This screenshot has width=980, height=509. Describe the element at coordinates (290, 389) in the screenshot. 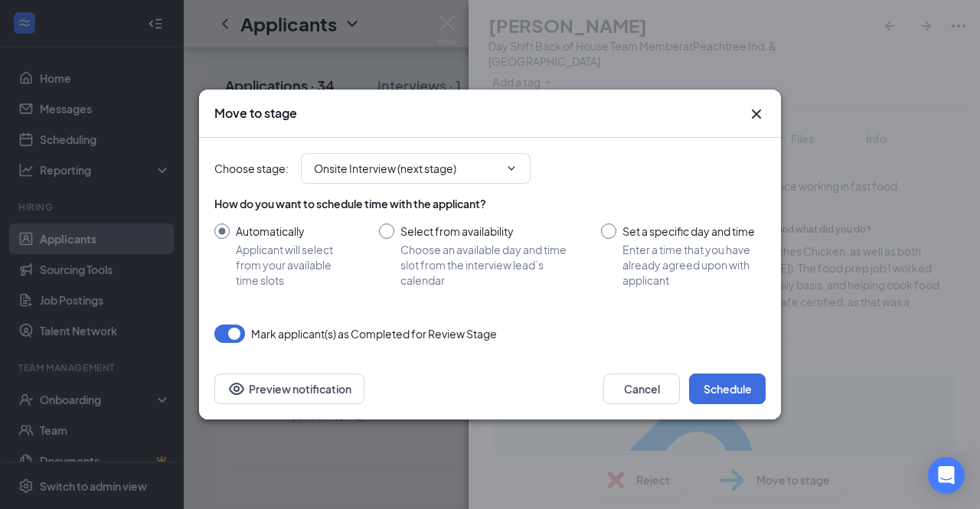

I see `button: Preview notificationEye` at that location.